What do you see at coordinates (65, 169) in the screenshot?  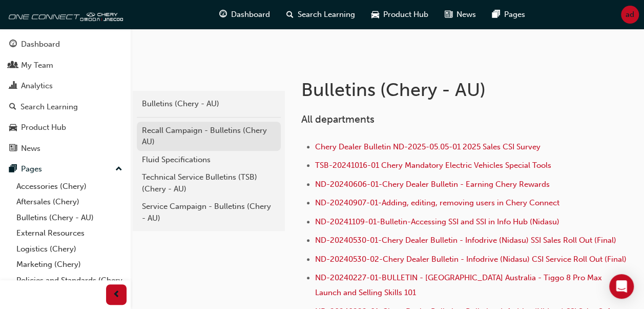 I see `button: Pages` at bounding box center [65, 169].